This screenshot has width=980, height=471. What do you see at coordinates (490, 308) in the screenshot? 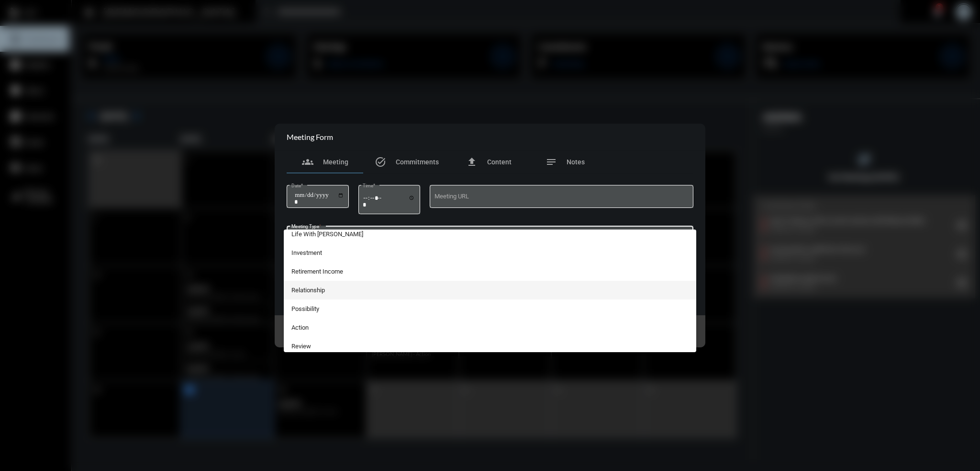
I see `span: Possibility` at bounding box center [490, 308].